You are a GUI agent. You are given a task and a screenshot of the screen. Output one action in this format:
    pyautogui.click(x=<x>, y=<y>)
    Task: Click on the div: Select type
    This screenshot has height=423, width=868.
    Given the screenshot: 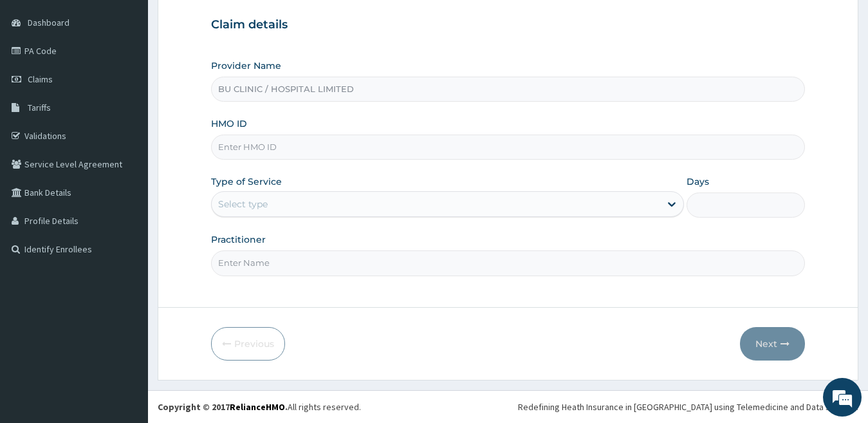 What is the action you would take?
    pyautogui.click(x=242, y=204)
    